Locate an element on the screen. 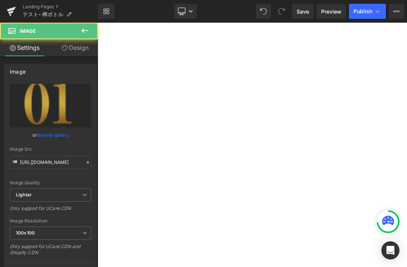  span: Save is located at coordinates (303, 11).